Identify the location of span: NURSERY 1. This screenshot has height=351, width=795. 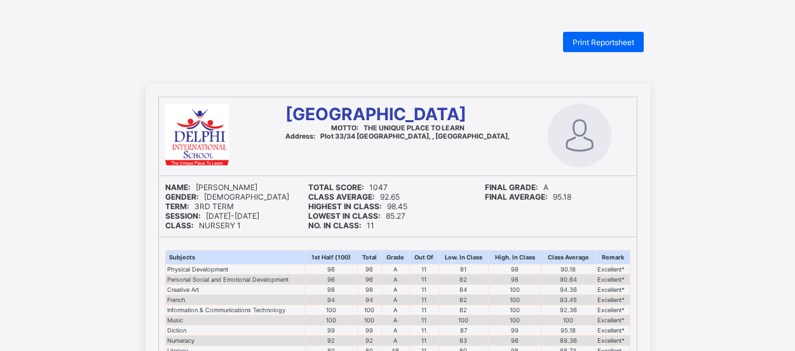
(203, 225).